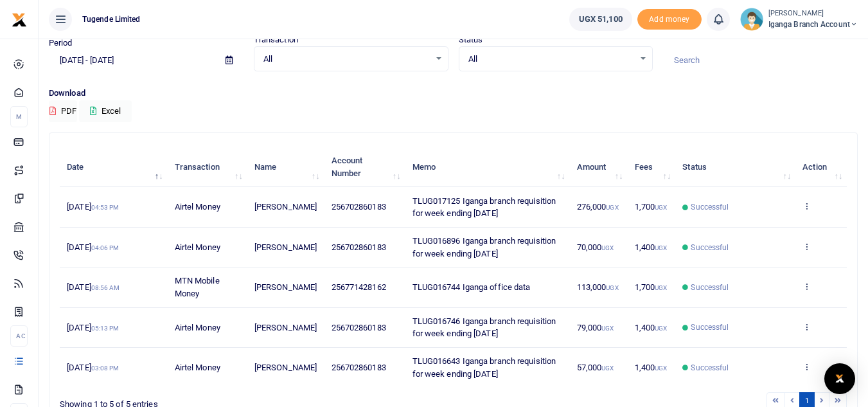  I want to click on th: Amount: activate to sort column ascending, so click(598, 167).